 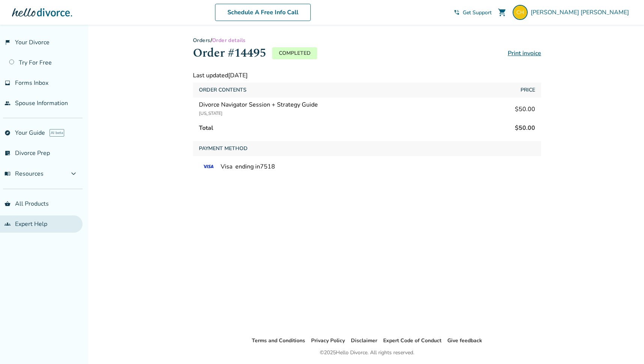 What do you see at coordinates (7, 83) in the screenshot?
I see `span: inbox` at bounding box center [7, 83].